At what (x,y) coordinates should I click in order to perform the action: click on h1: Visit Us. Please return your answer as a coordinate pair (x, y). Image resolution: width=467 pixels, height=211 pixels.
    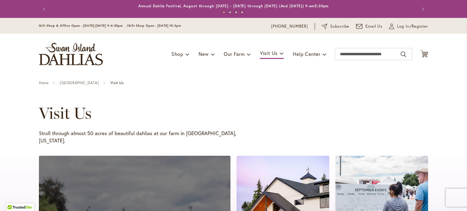
    Looking at the image, I should click on (224, 113).